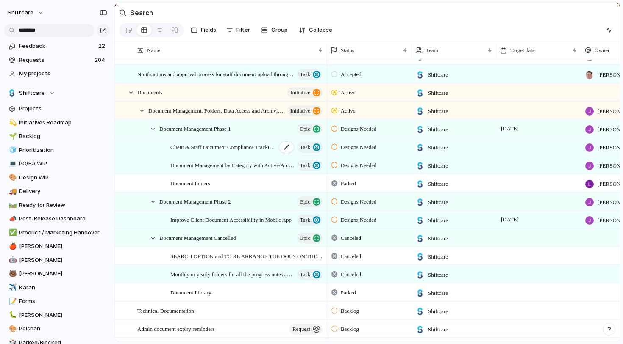 This screenshot has height=344, width=623. Describe the element at coordinates (63, 302) in the screenshot. I see `span: Forms` at that location.